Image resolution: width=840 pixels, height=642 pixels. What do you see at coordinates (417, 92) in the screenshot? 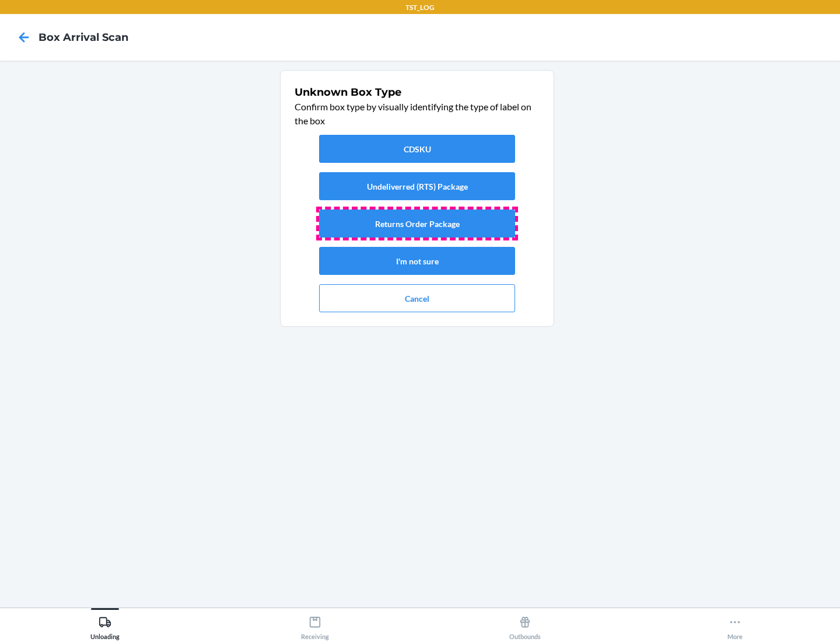
I see `h1: Unknown Box Type` at bounding box center [417, 92].